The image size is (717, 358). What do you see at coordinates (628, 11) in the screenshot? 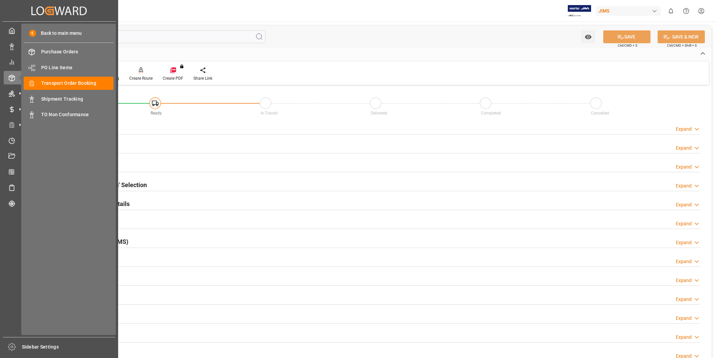
I see `div: JIMS` at bounding box center [628, 11].